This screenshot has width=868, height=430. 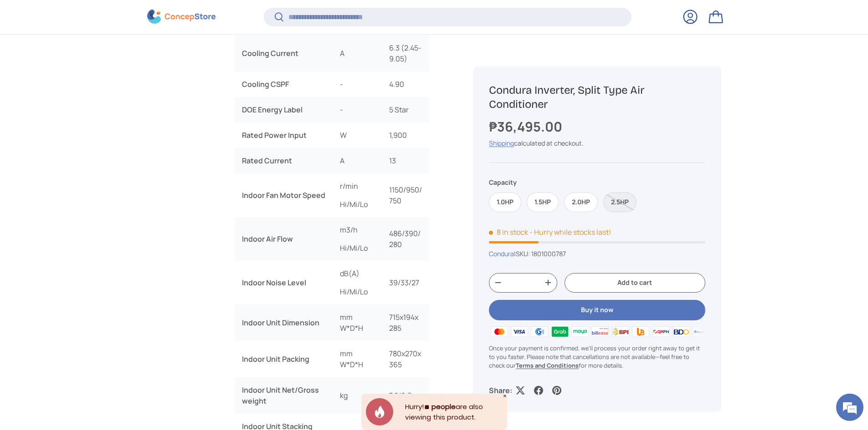 I want to click on p: 7.2/9.3, so click(x=406, y=396).